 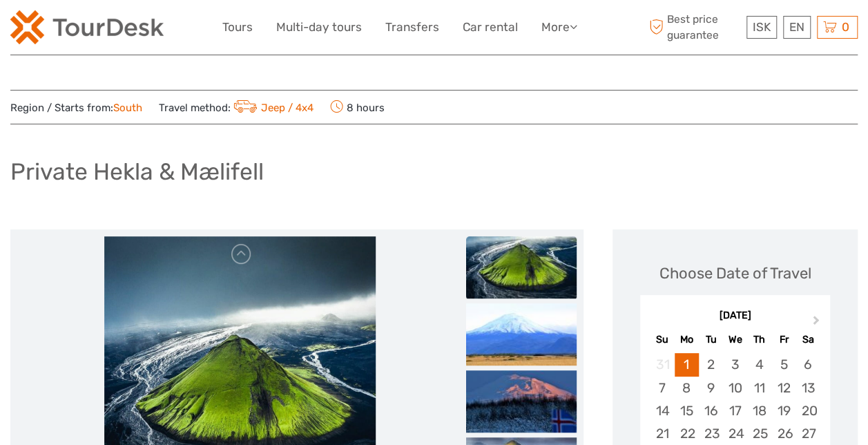 I want to click on div: Choose Sunday, June 21st, 2026, so click(x=662, y=433).